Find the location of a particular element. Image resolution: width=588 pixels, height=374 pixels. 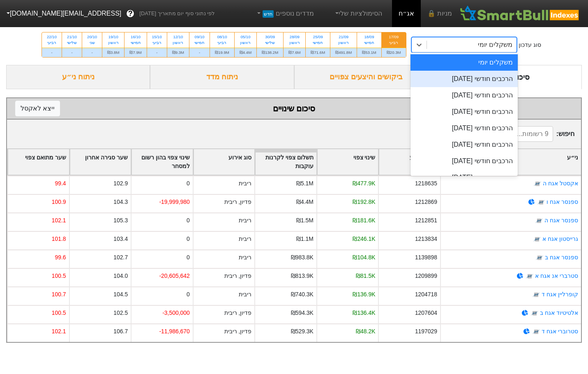

div: ₪138.2M is located at coordinates (270, 52).